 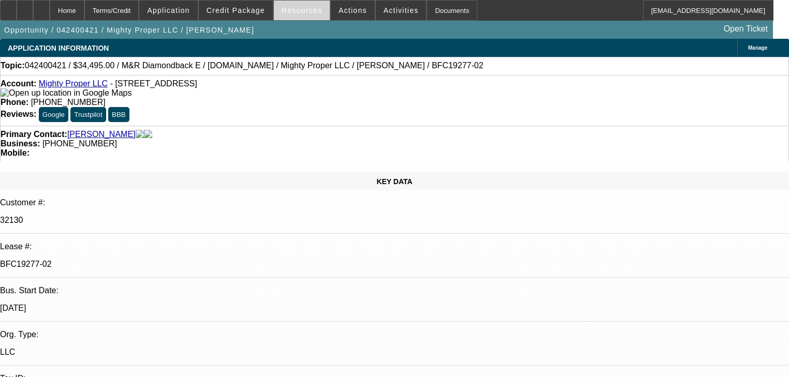 What do you see at coordinates (168, 10) in the screenshot?
I see `span: Application` at bounding box center [168, 10].